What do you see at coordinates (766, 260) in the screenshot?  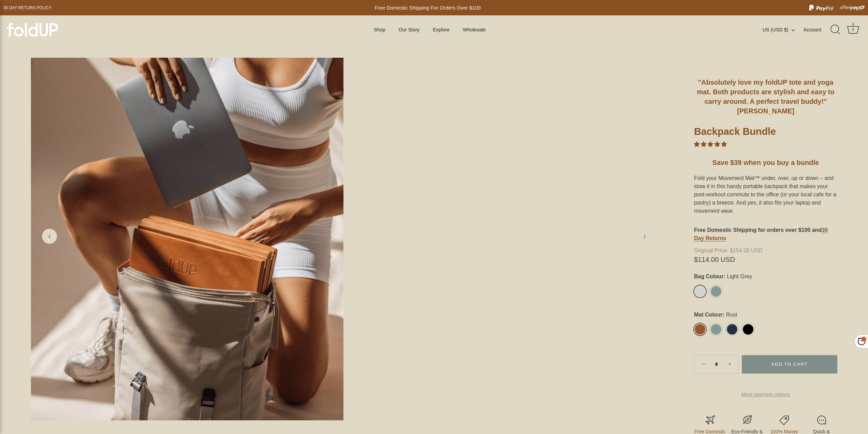 I see `span: $114.00 USD` at bounding box center [766, 260].